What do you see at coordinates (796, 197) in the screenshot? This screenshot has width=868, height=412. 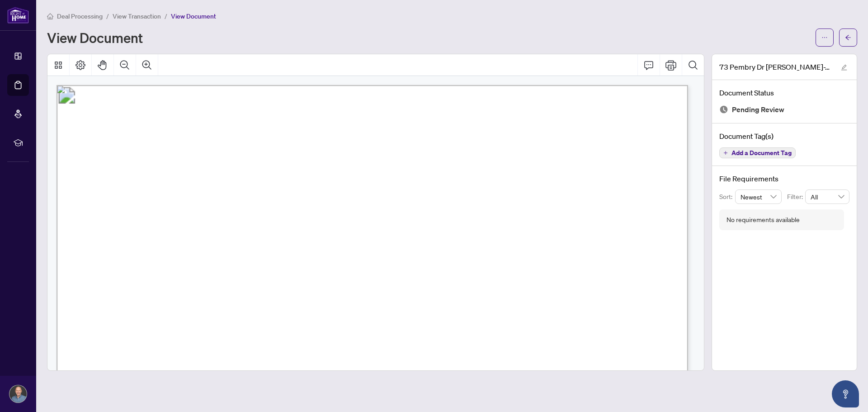 I see `p: Filter:` at bounding box center [796, 197].